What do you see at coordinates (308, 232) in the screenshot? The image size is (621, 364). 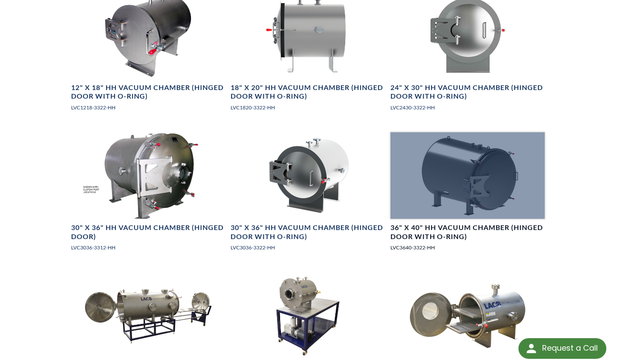 I see `h4: 30" X 36" HH Vacuum Chamber (Hinged Door with O-ring)` at bounding box center [308, 232].